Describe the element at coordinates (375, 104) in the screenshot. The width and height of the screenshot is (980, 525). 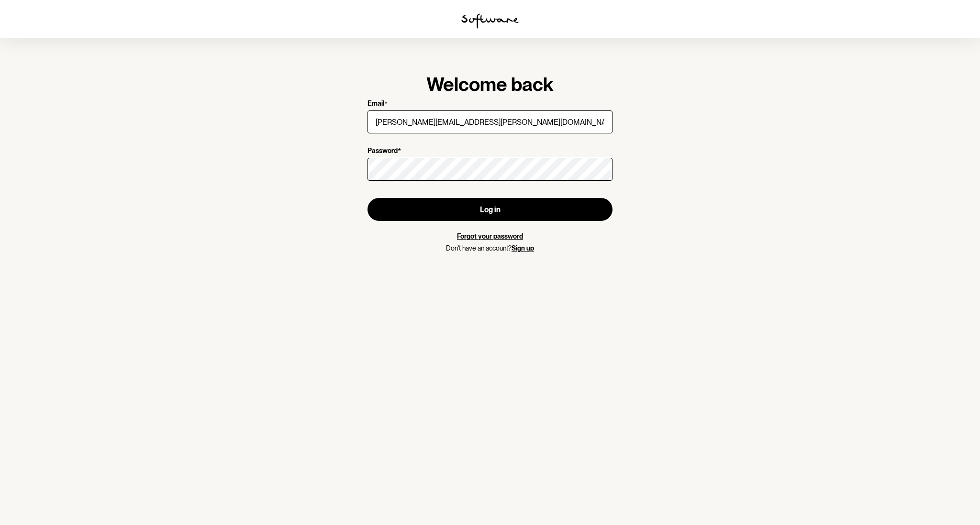
I see `p: Email` at that location.